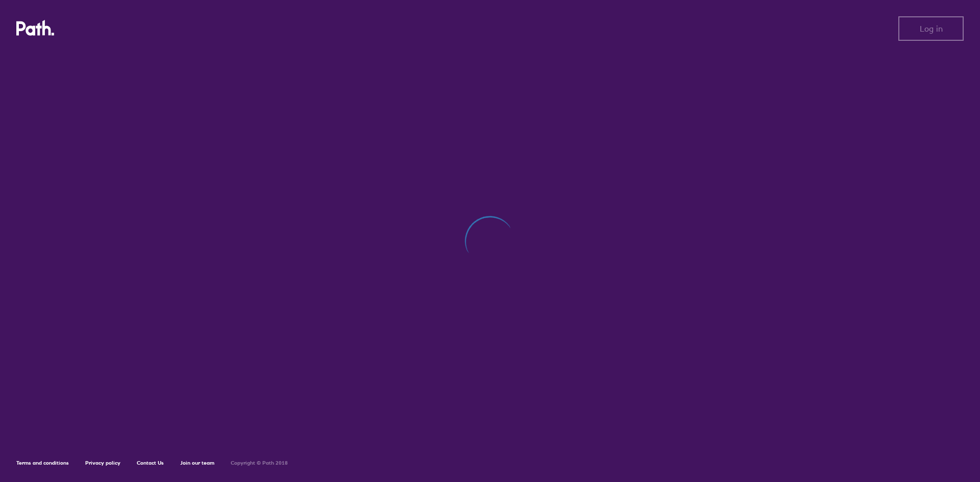 The width and height of the screenshot is (980, 482). What do you see at coordinates (103, 463) in the screenshot?
I see `a: Privacy policy` at bounding box center [103, 463].